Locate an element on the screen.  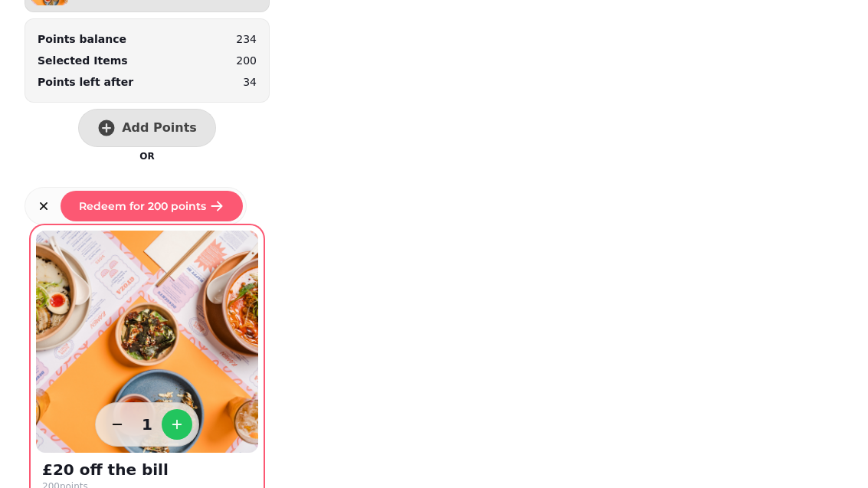
p: OR is located at coordinates (146, 156).